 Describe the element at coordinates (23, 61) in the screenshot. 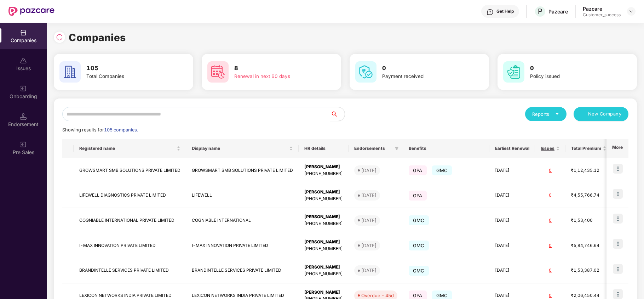

I see `img: svg+xml;base64,PHN2ZyBpZD0iSXNzdWVzX2Rpc2FibGVkIiB4bWxucz0iaHR0cDovL3d3dy53My5vcmcvMjAwMC9zdmciIH...` at that location.